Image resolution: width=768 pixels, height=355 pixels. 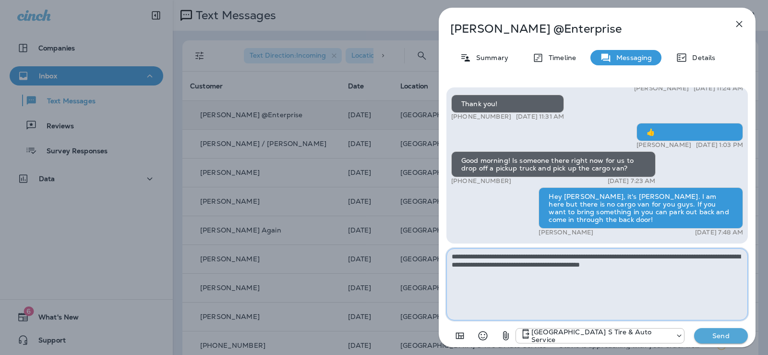 I want to click on div: Good morning! Is someone there right now for us to drop off a pickup truck and pick up the cargo ..., so click(x=554, y=164).